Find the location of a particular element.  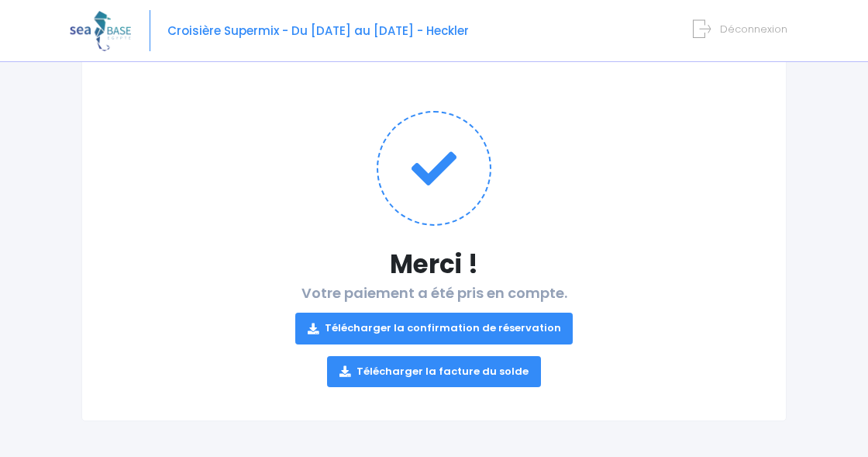

h1: Merci ! is located at coordinates (434, 264).